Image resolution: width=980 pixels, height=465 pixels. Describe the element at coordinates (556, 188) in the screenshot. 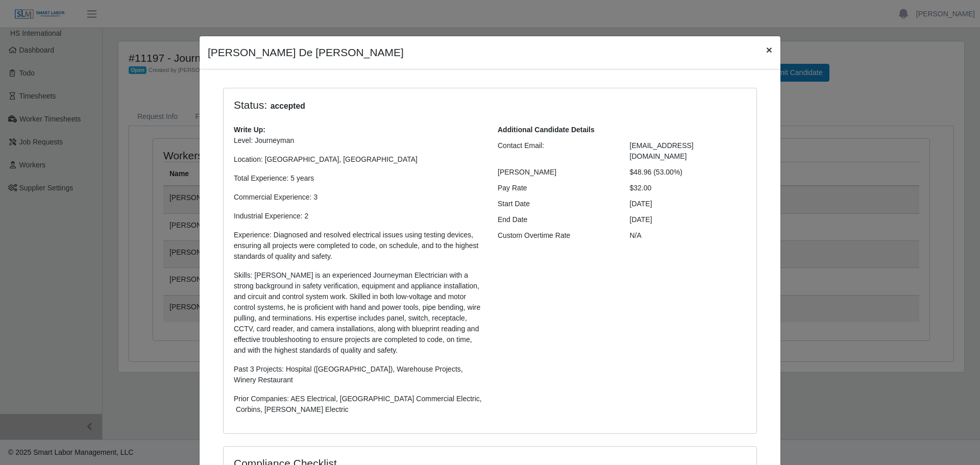

I see `div: Pay Rate` at that location.